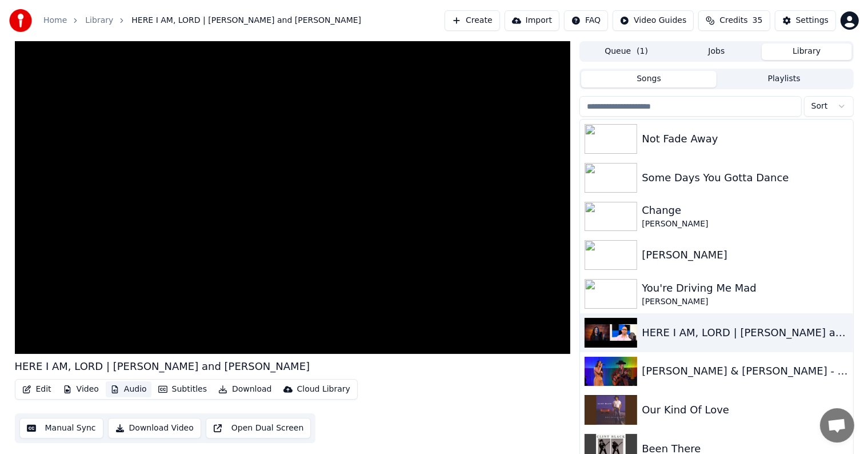 This screenshot has height=454, width=868. What do you see at coordinates (838, 425) in the screenshot?
I see `div: Open chat` at bounding box center [838, 425].